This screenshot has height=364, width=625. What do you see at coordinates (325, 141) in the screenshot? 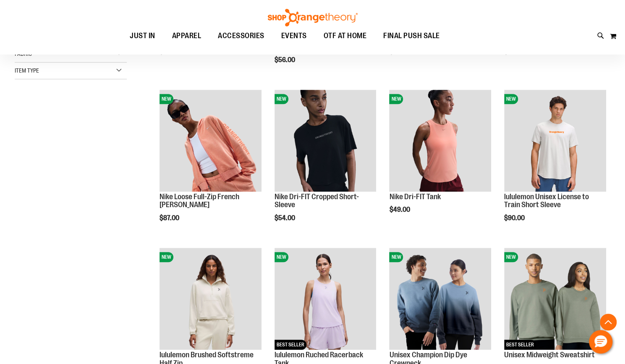
I see `a: Nike Dri-FIT Cropped Short-SleeveNEW` at bounding box center [325, 141].